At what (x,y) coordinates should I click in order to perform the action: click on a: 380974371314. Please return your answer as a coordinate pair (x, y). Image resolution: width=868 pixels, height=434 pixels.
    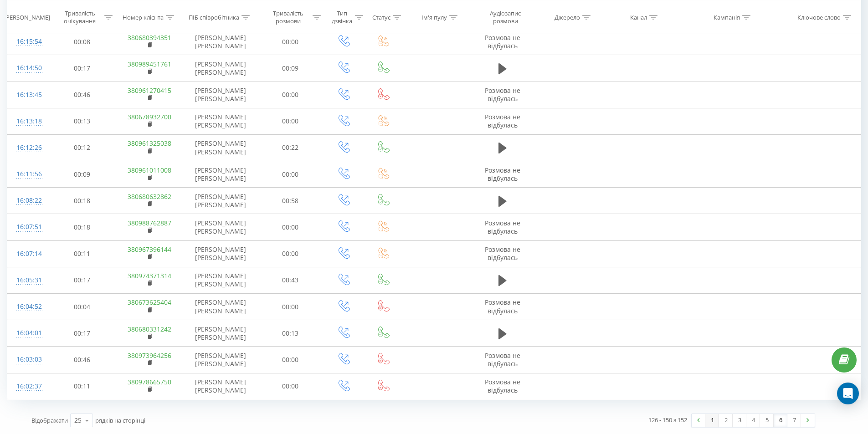
    Looking at the image, I should click on (149, 275).